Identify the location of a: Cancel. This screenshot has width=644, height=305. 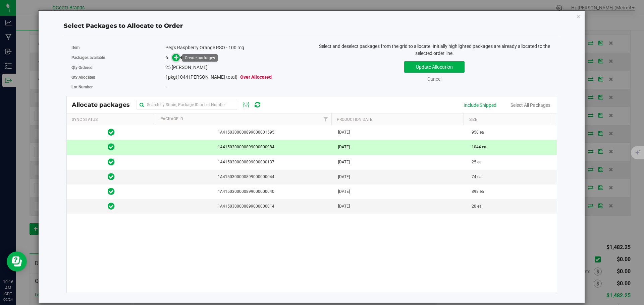
(435, 79).